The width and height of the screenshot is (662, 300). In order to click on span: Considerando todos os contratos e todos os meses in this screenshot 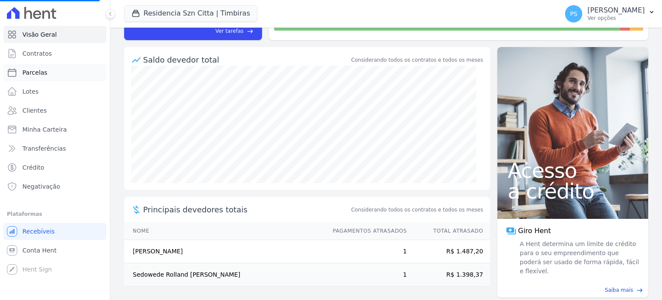, I will do `click(417, 209)`.